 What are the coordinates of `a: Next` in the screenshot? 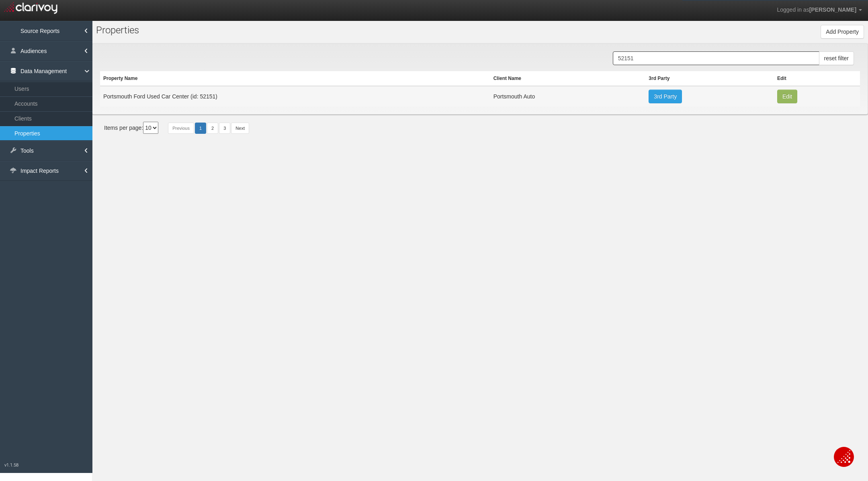 It's located at (240, 129).